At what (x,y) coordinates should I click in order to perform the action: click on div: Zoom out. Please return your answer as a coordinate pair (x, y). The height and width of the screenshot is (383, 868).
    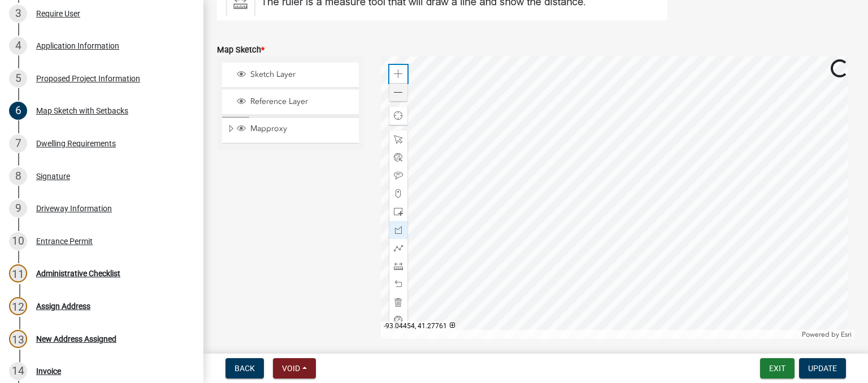
    Looking at the image, I should click on (398, 92).